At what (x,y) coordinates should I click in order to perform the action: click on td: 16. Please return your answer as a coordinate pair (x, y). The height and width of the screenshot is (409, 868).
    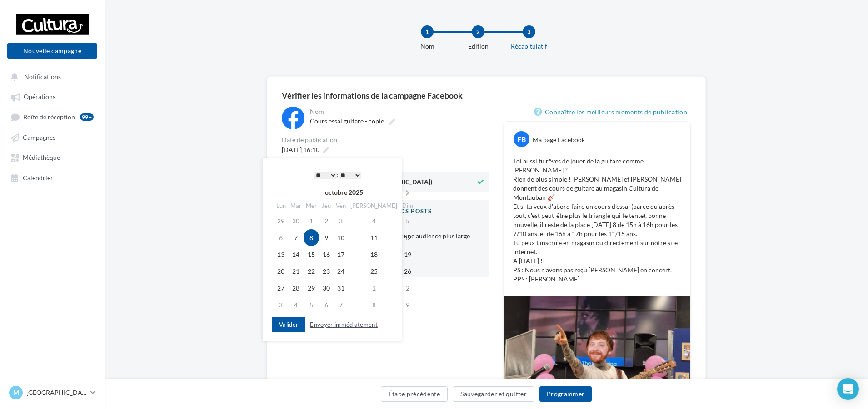
    Looking at the image, I should click on (326, 254).